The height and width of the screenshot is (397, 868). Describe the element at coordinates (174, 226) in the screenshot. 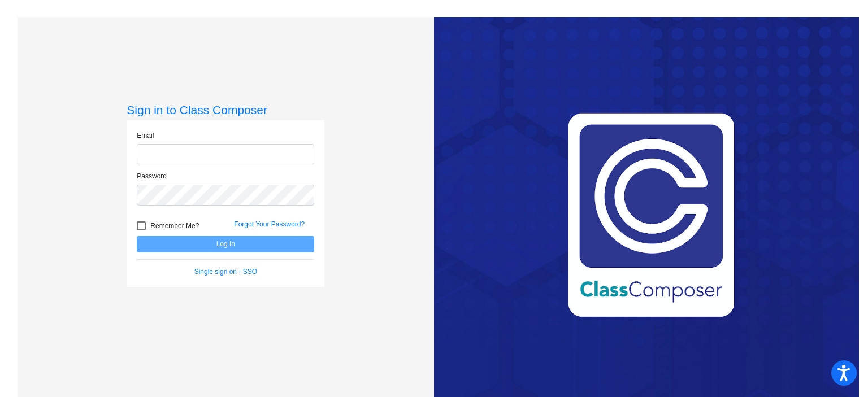

I see `span: Remember Me?` at that location.